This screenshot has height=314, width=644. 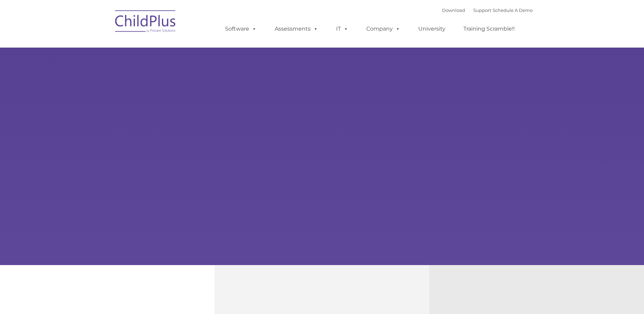 I want to click on a: Company, so click(x=383, y=29).